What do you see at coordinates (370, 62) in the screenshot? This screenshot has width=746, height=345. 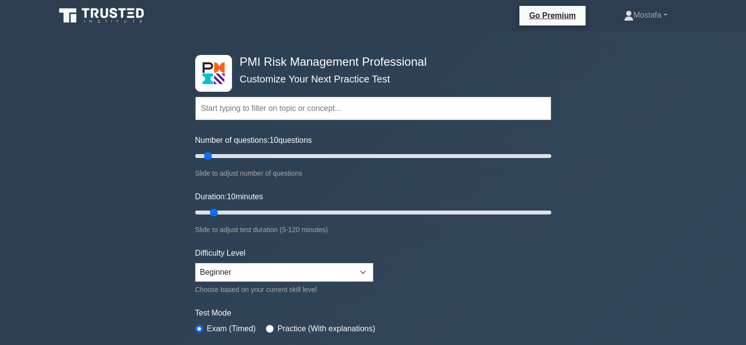 I see `h4: PMI Risk Management Professional` at bounding box center [370, 62].